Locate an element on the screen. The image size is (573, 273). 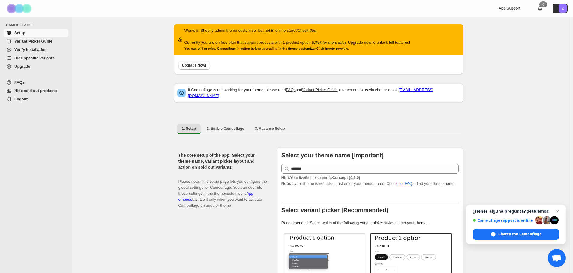
a: Click here is located at coordinates (324, 49).